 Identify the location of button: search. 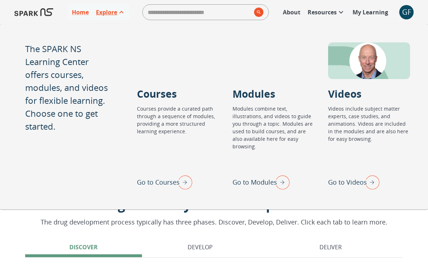
(257, 12).